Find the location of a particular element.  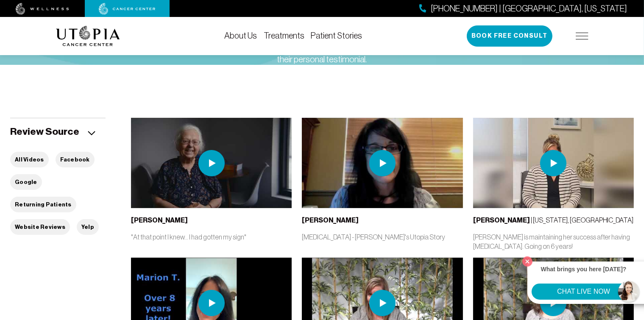

img: icon-hamburger is located at coordinates (582, 36).